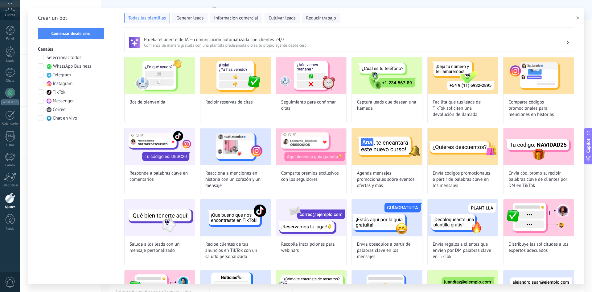 This screenshot has height=292, width=592. Describe the element at coordinates (160, 76) in the screenshot. I see `img: Bot de bienvenida` at that location.